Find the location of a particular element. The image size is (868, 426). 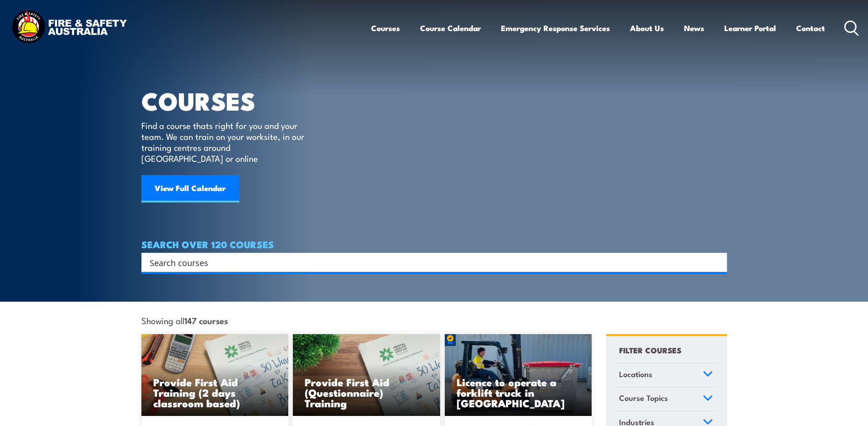

img: Mental Health First Aid Training (Standard) – Blended Classroom is located at coordinates (367, 375).